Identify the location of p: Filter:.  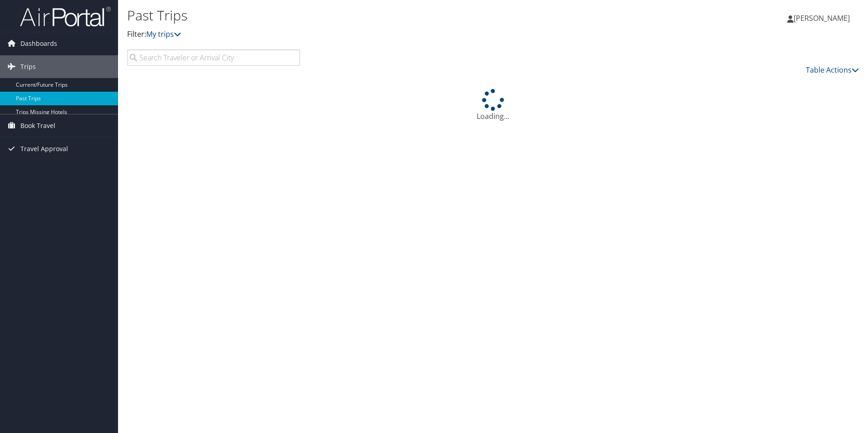
(371, 34).